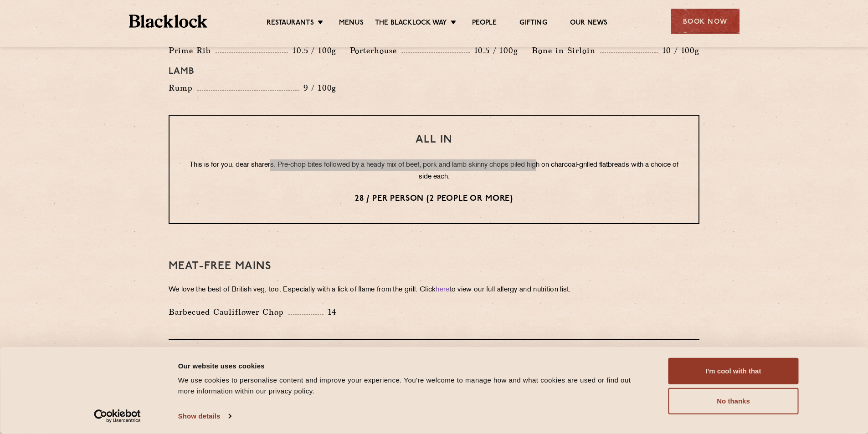  I want to click on a: Our News, so click(589, 23).